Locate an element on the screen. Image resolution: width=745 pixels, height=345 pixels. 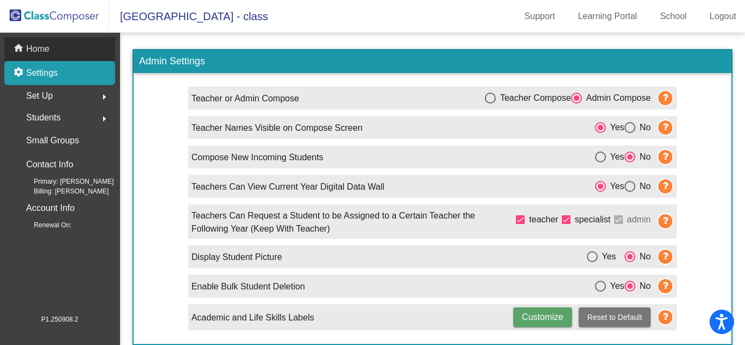
p: Enable Bulk Student Deletion is located at coordinates (248, 287).